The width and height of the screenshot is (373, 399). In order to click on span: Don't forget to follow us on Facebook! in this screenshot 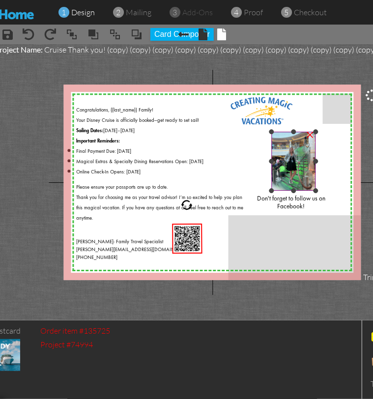, I will do `click(291, 203)`.